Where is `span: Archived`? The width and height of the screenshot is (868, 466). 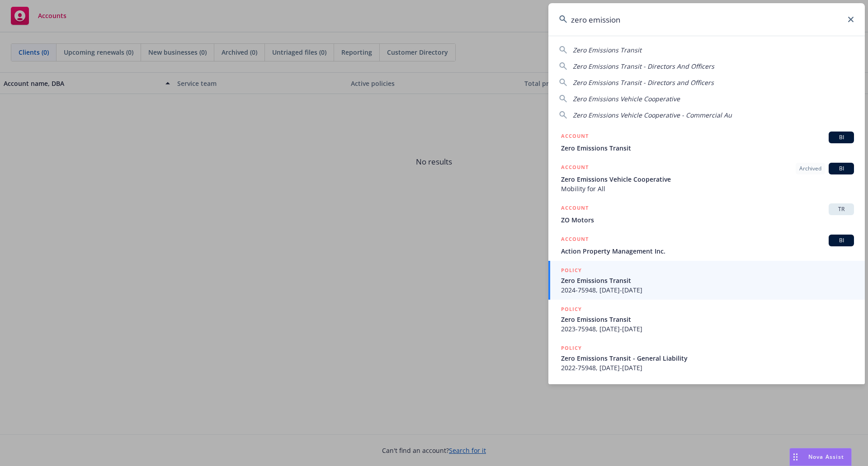
span: Archived is located at coordinates (810, 168).